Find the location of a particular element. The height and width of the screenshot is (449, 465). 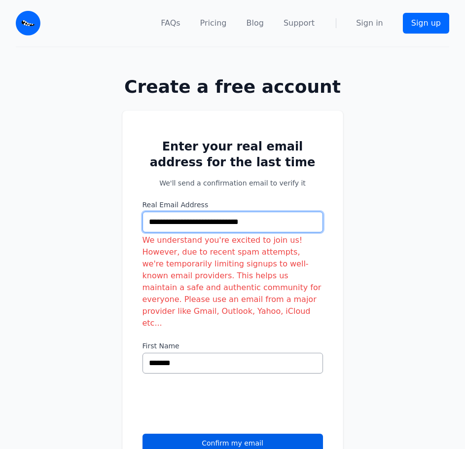

a: Support is located at coordinates (299, 23).